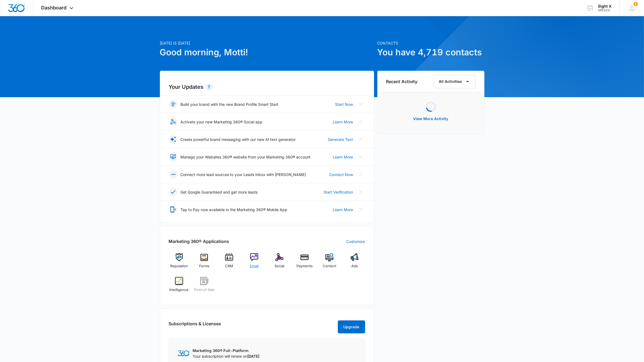 This screenshot has height=362, width=644. I want to click on span: Reputation, so click(179, 266).